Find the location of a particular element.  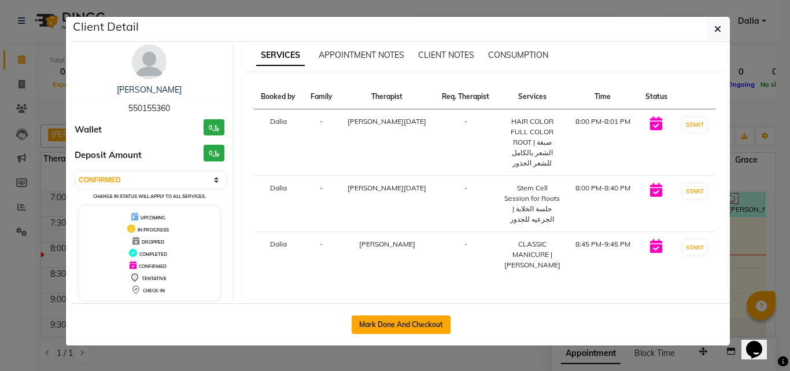

span: Wallet is located at coordinates (88, 130).